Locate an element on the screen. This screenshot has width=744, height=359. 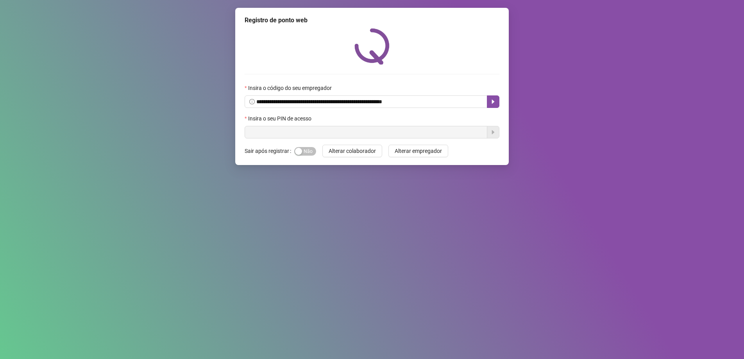
span: info-circle is located at coordinates (252, 102).